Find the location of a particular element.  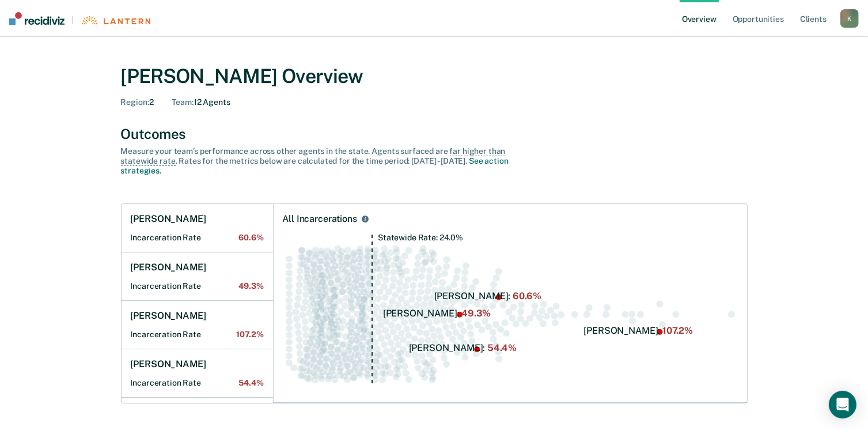

span: 107.2% is located at coordinates (250, 334).